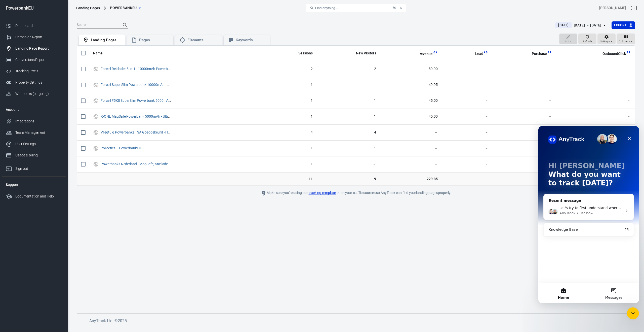 Image resolution: width=644 pixels, height=332 pixels. What do you see at coordinates (50, 103) in the screenshot?
I see `a: Knowledge Base` at bounding box center [50, 103].